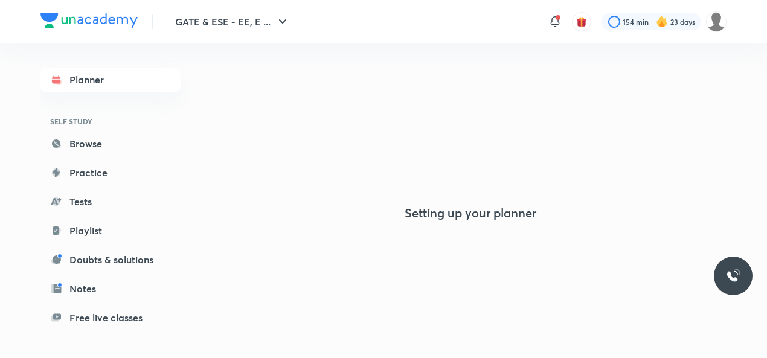  What do you see at coordinates (89, 22) in the screenshot?
I see `a: Company Logo` at bounding box center [89, 22].